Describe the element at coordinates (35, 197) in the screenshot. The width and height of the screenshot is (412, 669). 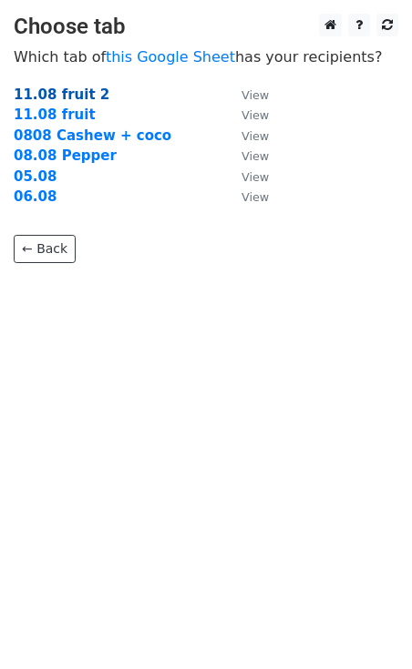
I see `strong: 06.08` at that location.